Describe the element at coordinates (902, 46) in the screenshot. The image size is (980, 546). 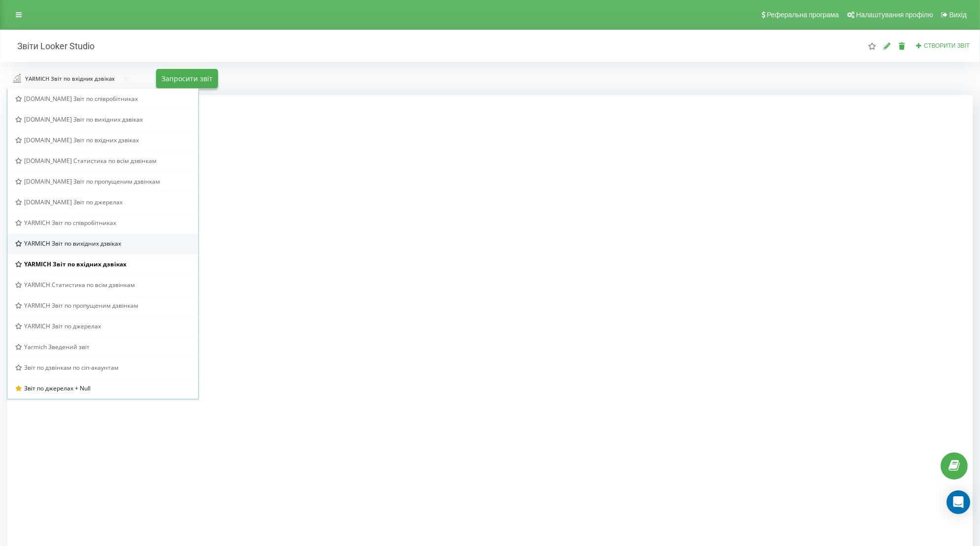
I see `i: Видалити звіт` at that location.